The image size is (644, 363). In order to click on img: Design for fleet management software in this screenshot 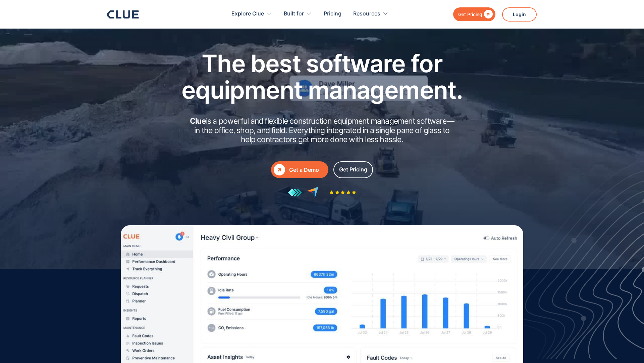, I will do `click(570, 259)`.